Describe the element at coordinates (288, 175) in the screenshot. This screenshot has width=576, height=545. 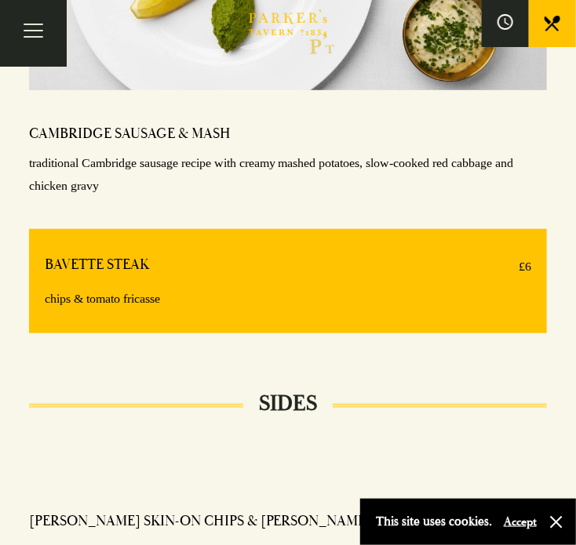
I see `p: traditional Cambridge sausage recipe with creamy mashed potatoes, slow-cooked red cabbage and chi...` at that location.